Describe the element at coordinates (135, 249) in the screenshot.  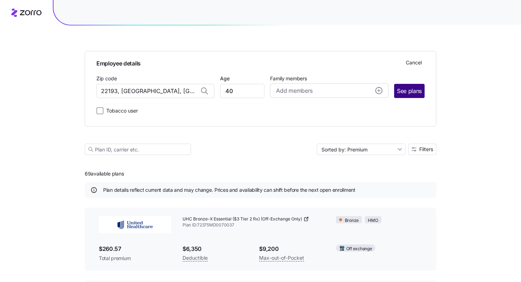
I see `span: $260.57` at that location.